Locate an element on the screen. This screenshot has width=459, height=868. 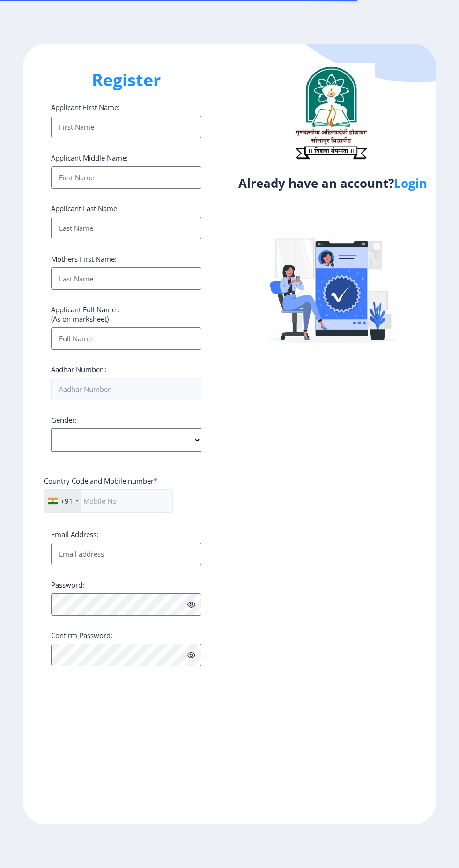
input: Full Name is located at coordinates (126, 339).